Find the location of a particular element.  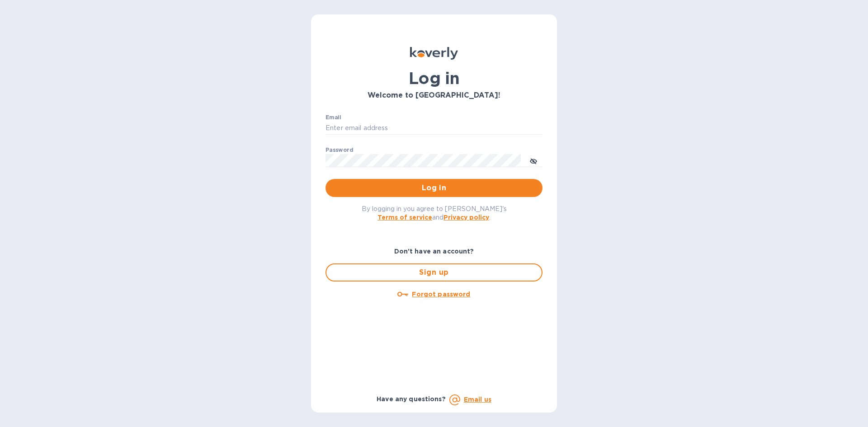

b: Don't have an account? is located at coordinates (434, 251).